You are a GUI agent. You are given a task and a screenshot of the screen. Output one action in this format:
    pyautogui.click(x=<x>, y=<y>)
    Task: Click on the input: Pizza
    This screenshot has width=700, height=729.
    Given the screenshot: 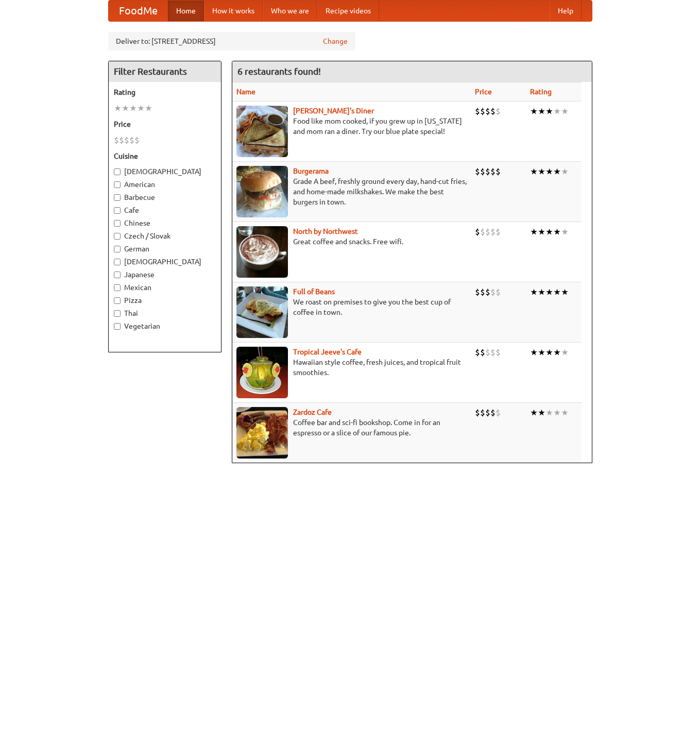 What is the action you would take?
    pyautogui.click(x=117, y=300)
    